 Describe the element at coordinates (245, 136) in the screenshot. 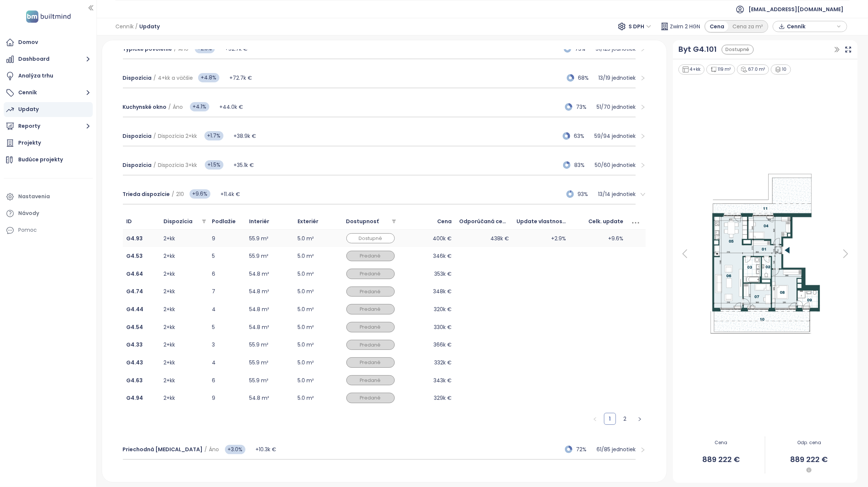

I see `span: +38.9k €` at that location.